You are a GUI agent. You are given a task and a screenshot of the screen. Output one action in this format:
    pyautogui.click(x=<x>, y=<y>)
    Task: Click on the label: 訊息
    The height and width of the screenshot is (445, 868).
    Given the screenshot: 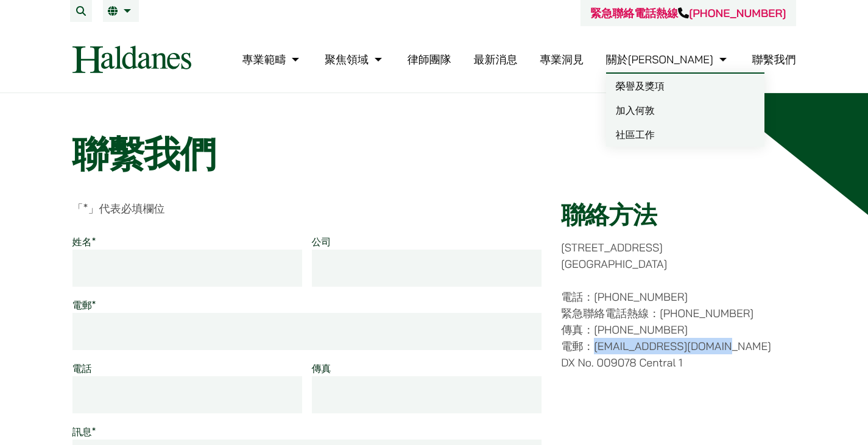 What is the action you would take?
    pyautogui.click(x=84, y=432)
    